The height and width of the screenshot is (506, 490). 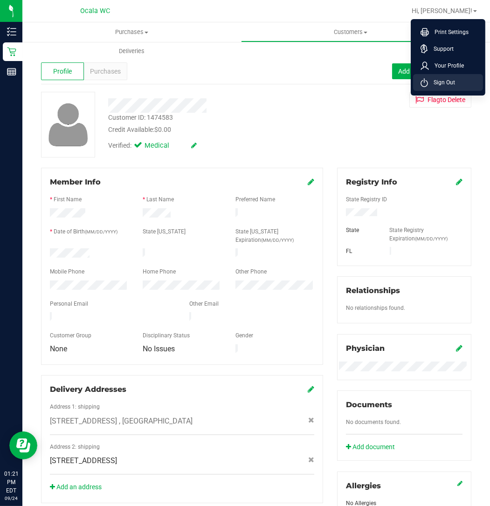 What do you see at coordinates (255, 199) in the screenshot?
I see `label: Preferred Name` at bounding box center [255, 199].